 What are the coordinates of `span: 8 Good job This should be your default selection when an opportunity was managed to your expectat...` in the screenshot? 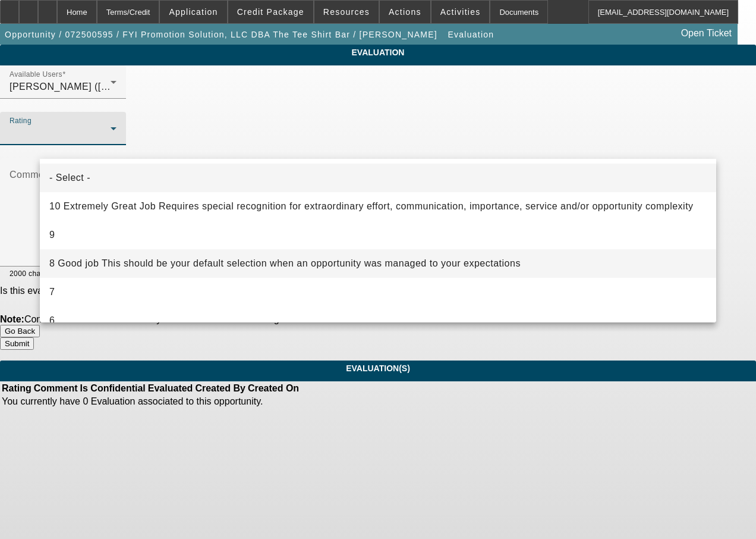 It's located at (285, 264).